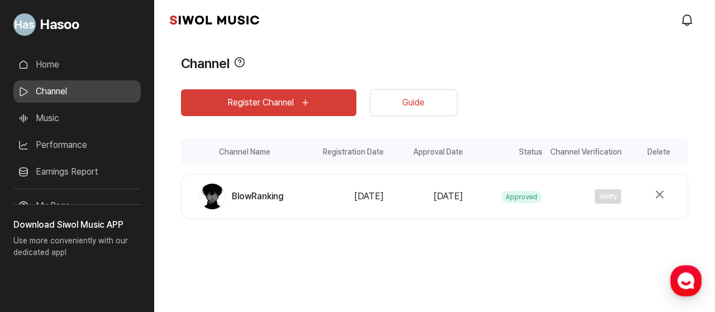 This screenshot has width=715, height=312. What do you see at coordinates (244, 152) in the screenshot?
I see `div: Channel Name` at bounding box center [244, 152].